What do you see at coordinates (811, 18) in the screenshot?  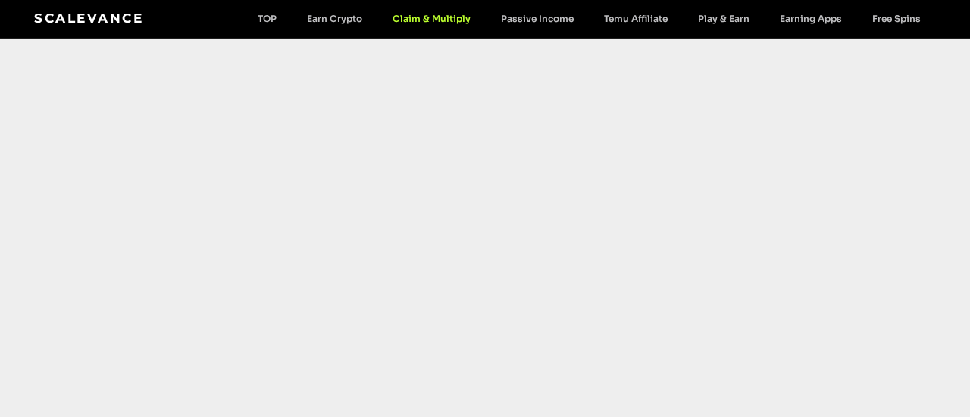 I see `a: Earning Apps` at bounding box center [811, 18].